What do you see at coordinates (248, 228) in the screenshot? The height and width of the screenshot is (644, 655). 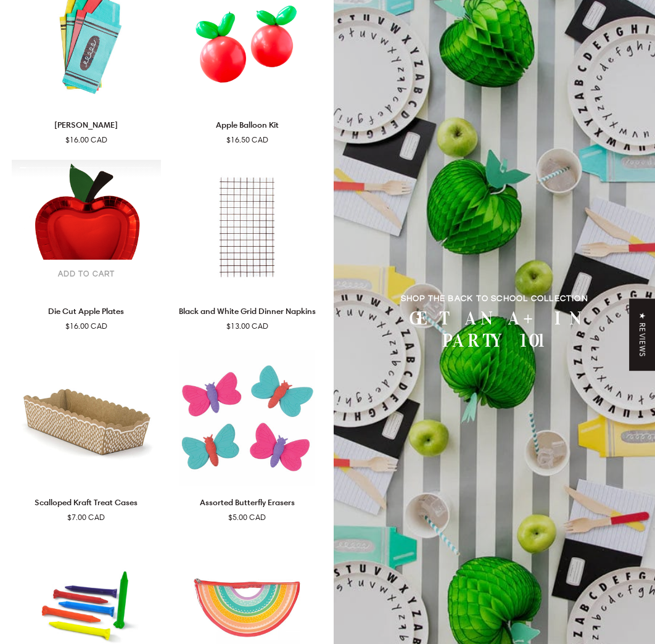 I see `img: Black and White Grid Dinner Napkins` at bounding box center [248, 228].